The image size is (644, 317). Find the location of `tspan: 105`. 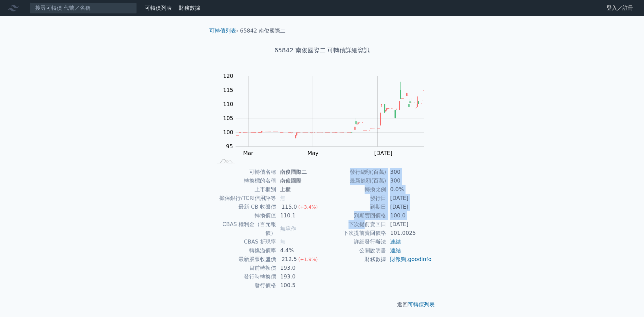

tspan: 105 is located at coordinates (228, 118).